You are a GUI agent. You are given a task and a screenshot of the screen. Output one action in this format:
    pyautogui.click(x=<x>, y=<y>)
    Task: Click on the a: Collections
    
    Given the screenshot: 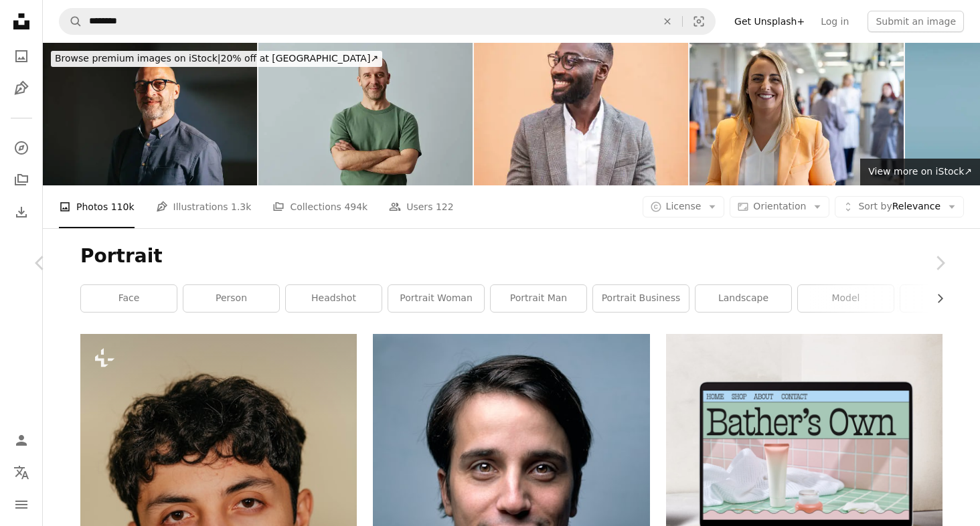 What is the action you would take?
    pyautogui.click(x=21, y=180)
    